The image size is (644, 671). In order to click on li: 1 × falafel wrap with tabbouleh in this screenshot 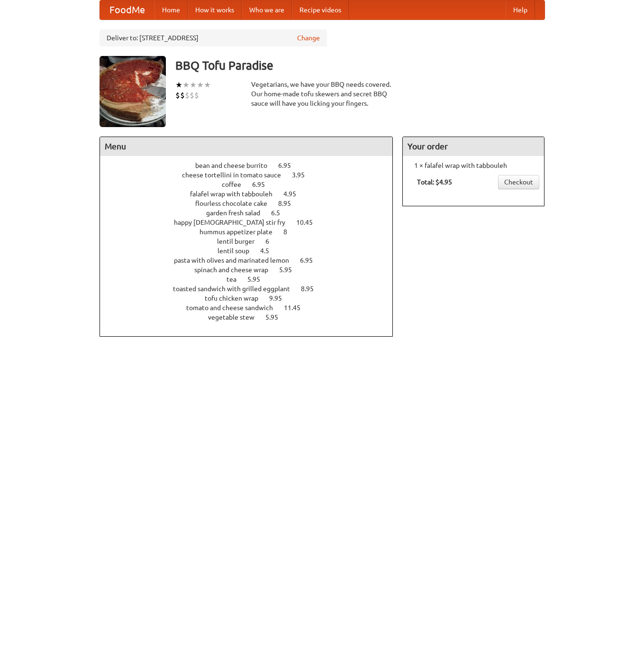, I will do `click(474, 165)`.